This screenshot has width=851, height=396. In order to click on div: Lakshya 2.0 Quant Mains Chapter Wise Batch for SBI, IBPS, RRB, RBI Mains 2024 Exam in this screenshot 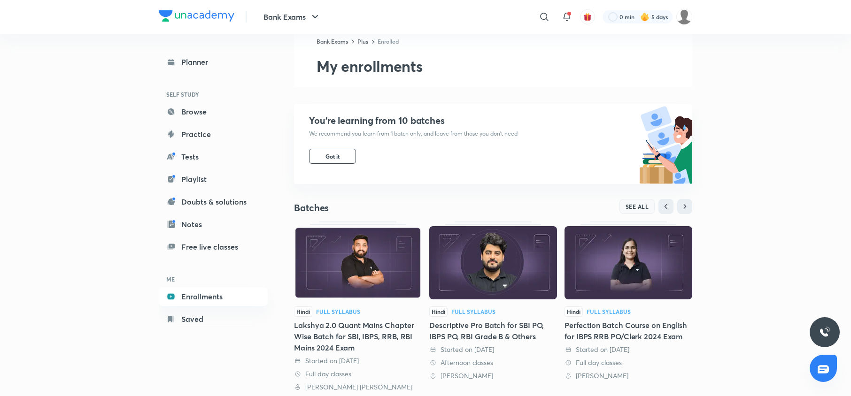, I will do `click(358, 337)`.